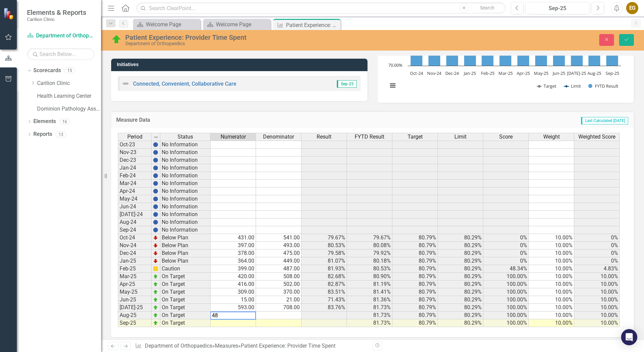 Image resolution: width=644 pixels, height=352 pixels. Describe the element at coordinates (279, 284) in the screenshot. I see `td: 502.00` at that location.